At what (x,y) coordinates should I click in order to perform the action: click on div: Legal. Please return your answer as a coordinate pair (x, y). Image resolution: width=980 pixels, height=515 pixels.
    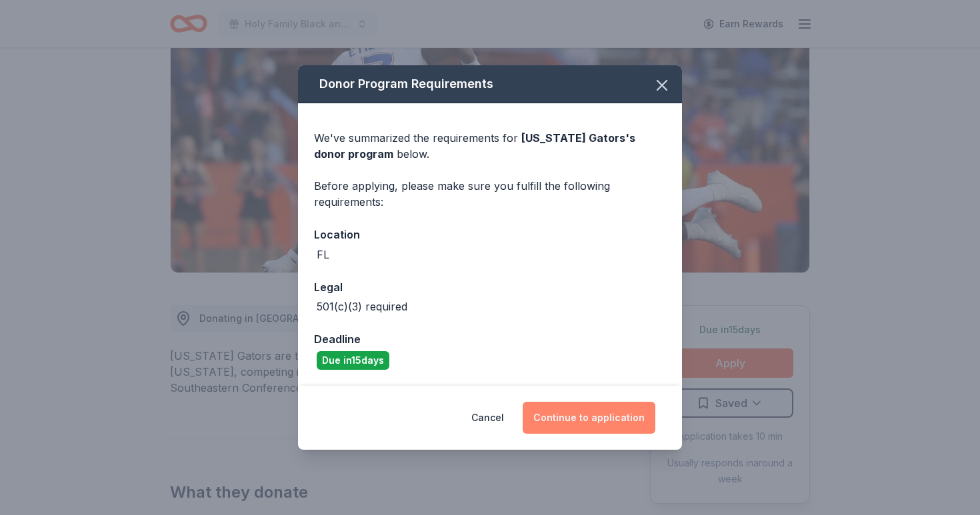
    Looking at the image, I should click on (490, 287).